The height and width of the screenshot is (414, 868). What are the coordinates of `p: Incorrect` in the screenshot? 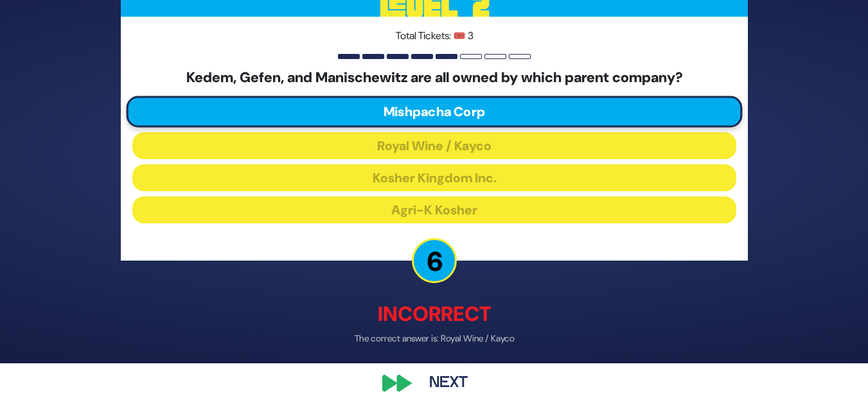 It's located at (434, 315).